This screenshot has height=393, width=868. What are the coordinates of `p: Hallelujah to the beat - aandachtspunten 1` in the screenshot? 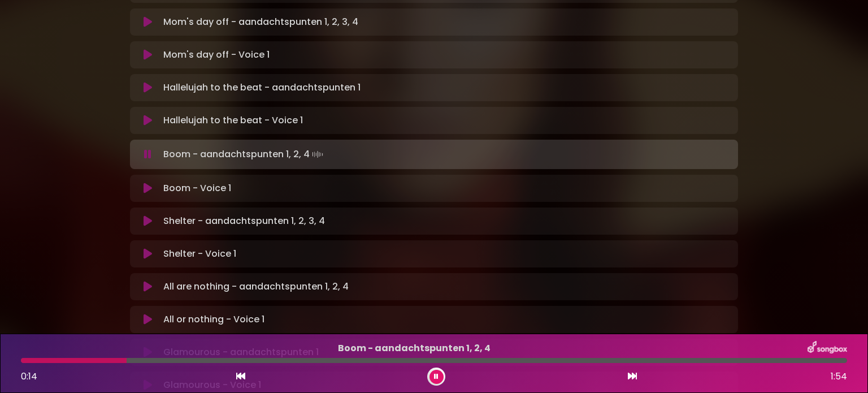 It's located at (447, 88).